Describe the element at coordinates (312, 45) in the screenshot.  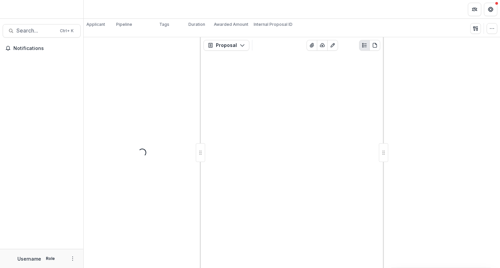
I see `button: View Attached Files` at that location.